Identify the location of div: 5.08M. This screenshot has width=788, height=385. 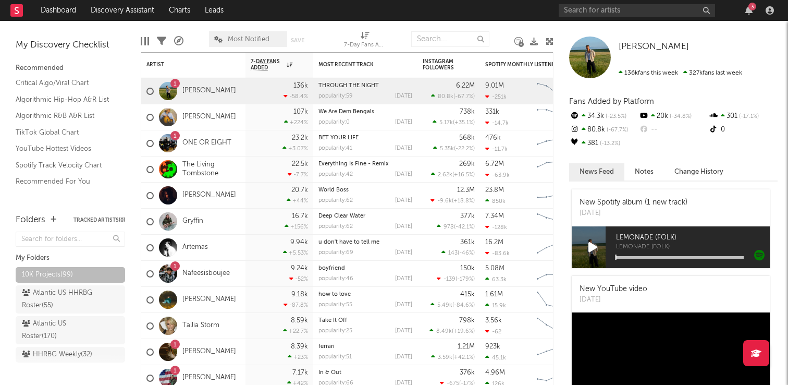
(494, 268).